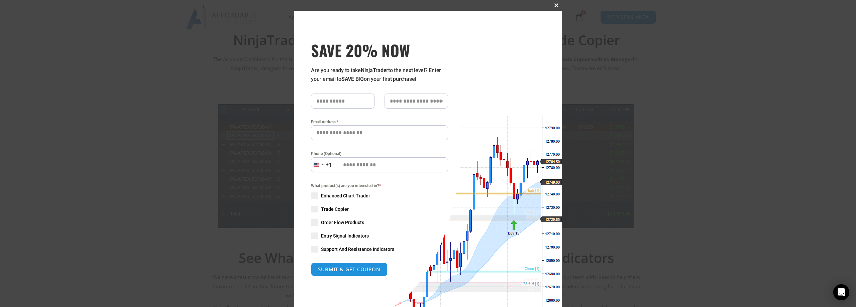 This screenshot has width=856, height=307. What do you see at coordinates (345, 196) in the screenshot?
I see `span: Enhanced Chart Trader` at bounding box center [345, 196].